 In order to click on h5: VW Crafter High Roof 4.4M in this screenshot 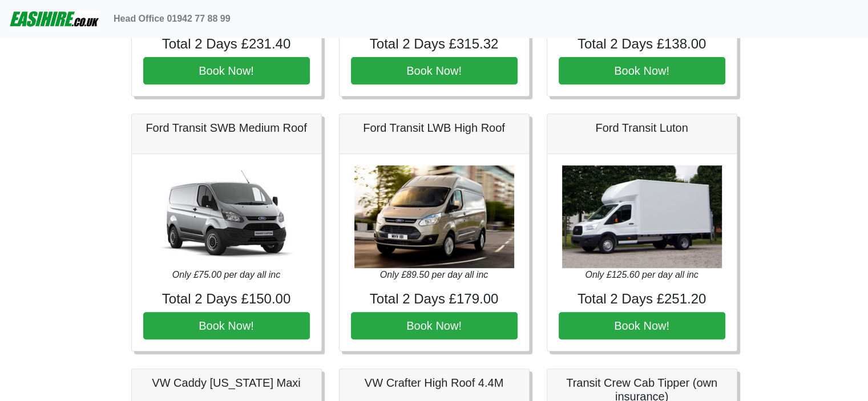, I will do `click(434, 382)`.